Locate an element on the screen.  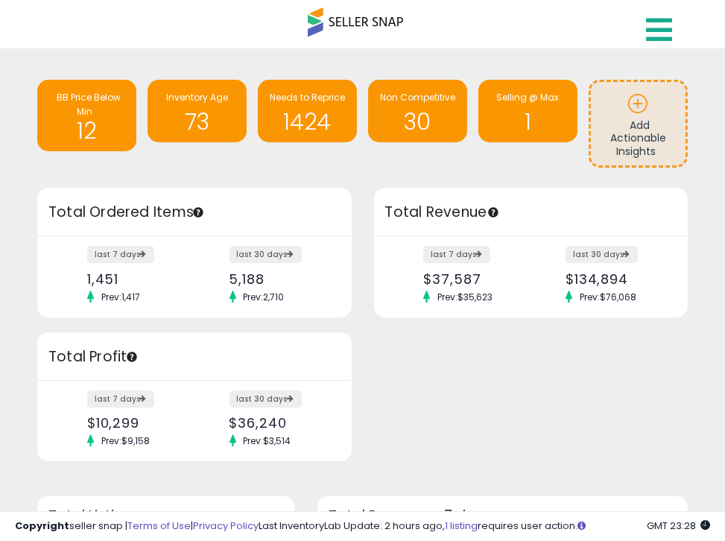
a: Privacy Policy is located at coordinates (226, 525).